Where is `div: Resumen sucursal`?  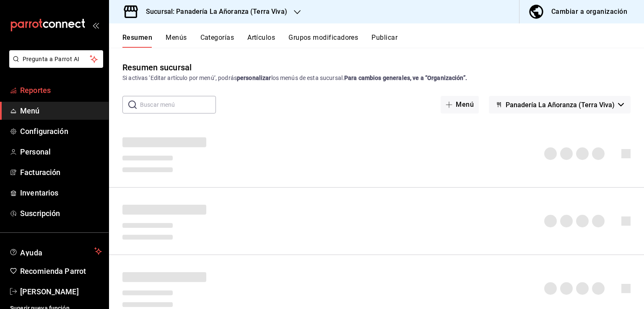 div: Resumen sucursal is located at coordinates (157, 68).